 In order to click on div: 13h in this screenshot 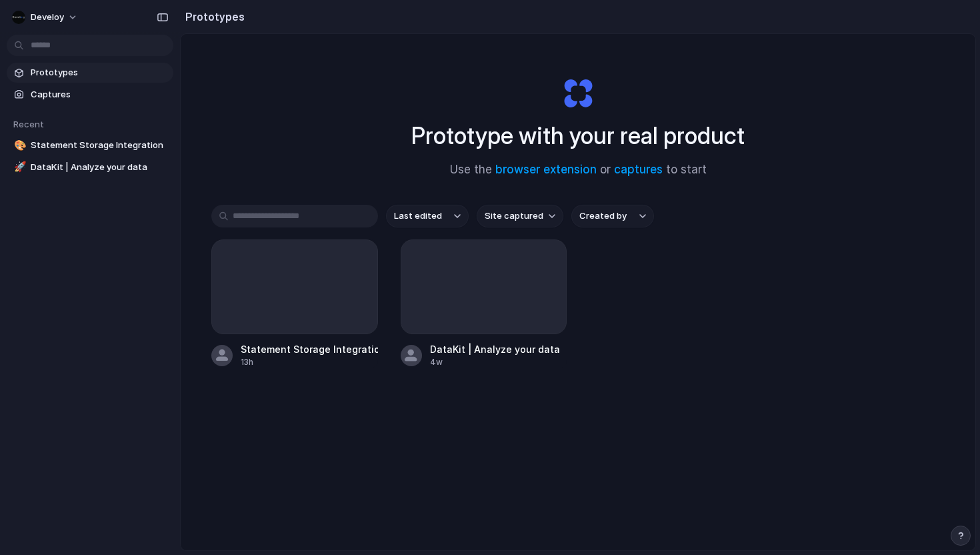, I will do `click(309, 362)`.